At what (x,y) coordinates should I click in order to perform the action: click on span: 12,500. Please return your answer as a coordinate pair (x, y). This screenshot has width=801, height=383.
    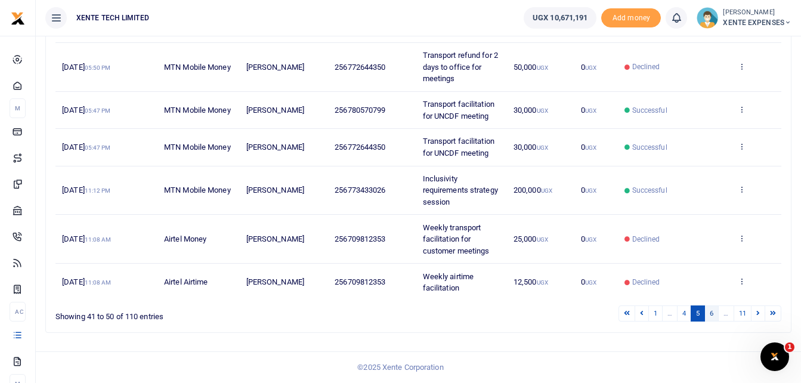
    Looking at the image, I should click on (531, 281).